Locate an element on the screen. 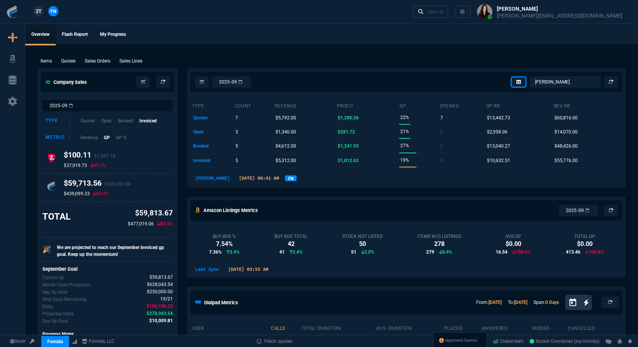 The image size is (638, 347). p: 2.4% is located at coordinates (233, 252).